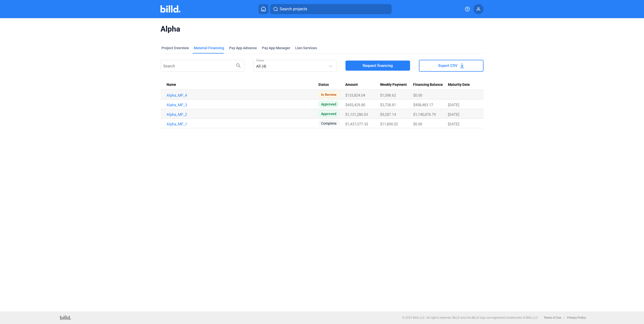 This screenshot has width=644, height=324. I want to click on div: Weekly Payment, so click(396, 85).